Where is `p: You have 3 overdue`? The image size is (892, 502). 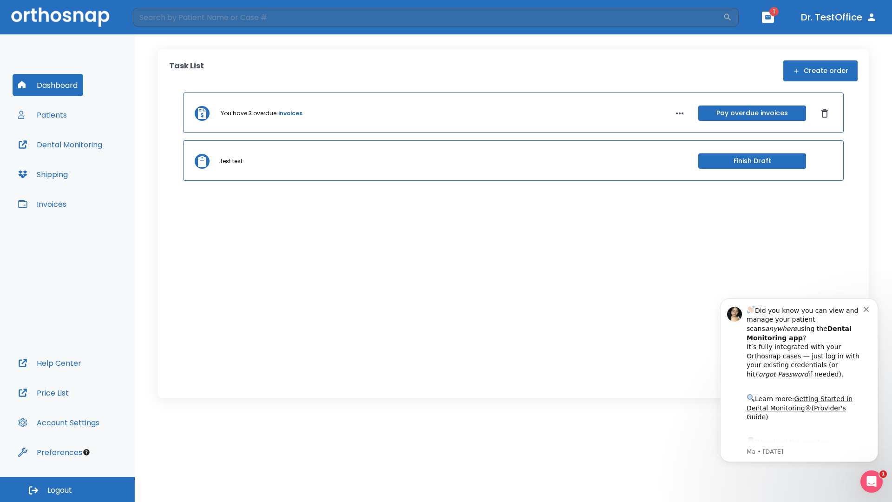
p: You have 3 overdue is located at coordinates (248, 113).